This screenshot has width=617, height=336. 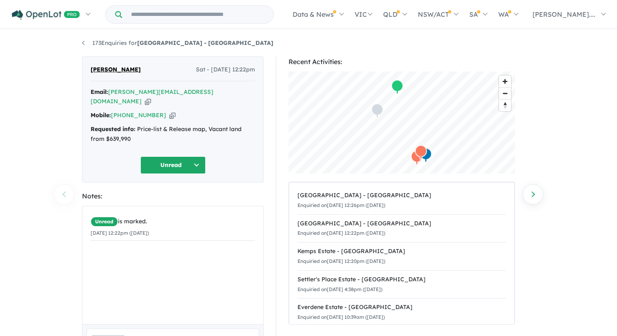 I want to click on input: Try estate name, suburb, builder or developer, so click(x=197, y=14).